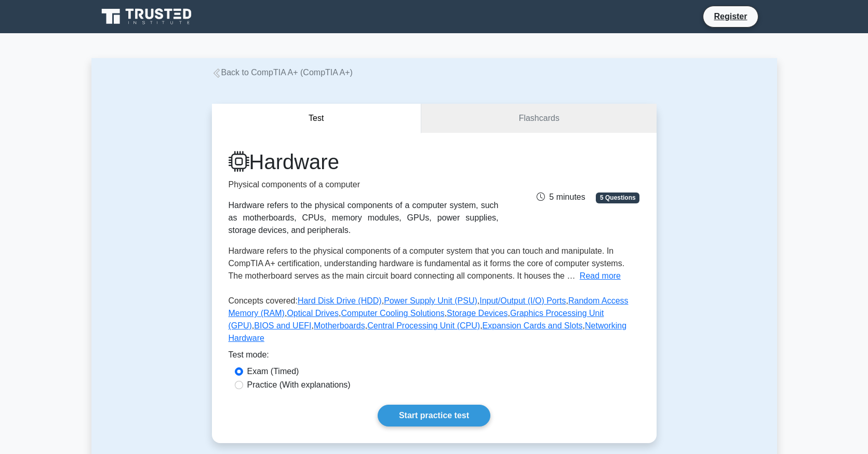 This screenshot has width=868, height=454. What do you see at coordinates (392, 313) in the screenshot?
I see `a: Computer Cooling Solutions` at bounding box center [392, 313].